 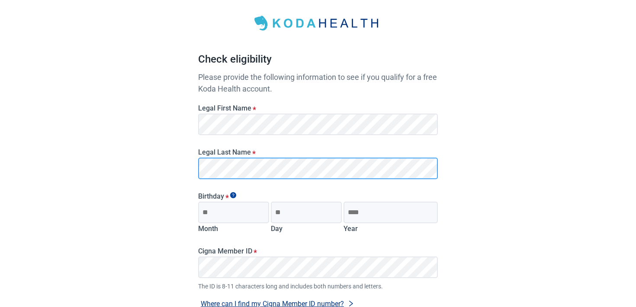 I want to click on input: Birth day, so click(x=306, y=213).